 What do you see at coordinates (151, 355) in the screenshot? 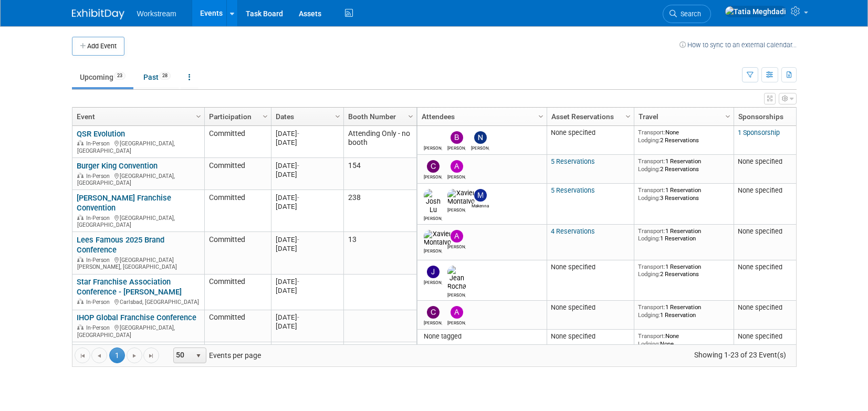
I see `a: Go to the last page` at bounding box center [151, 355].